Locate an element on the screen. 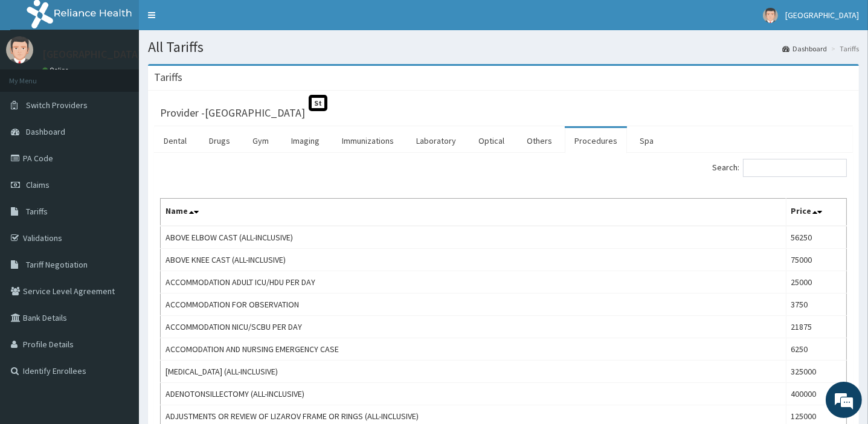 The width and height of the screenshot is (868, 424). a: Gym is located at coordinates (261, 141).